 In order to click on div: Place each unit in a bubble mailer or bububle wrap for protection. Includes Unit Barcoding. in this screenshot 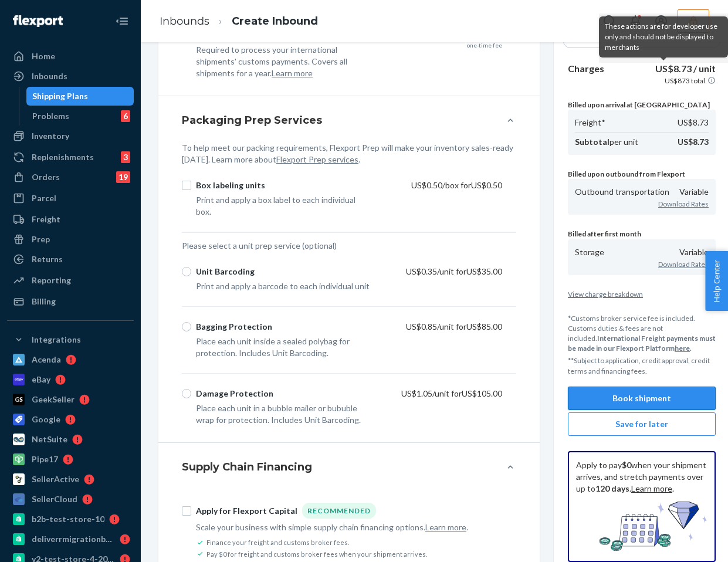, I will do `click(283, 414)`.